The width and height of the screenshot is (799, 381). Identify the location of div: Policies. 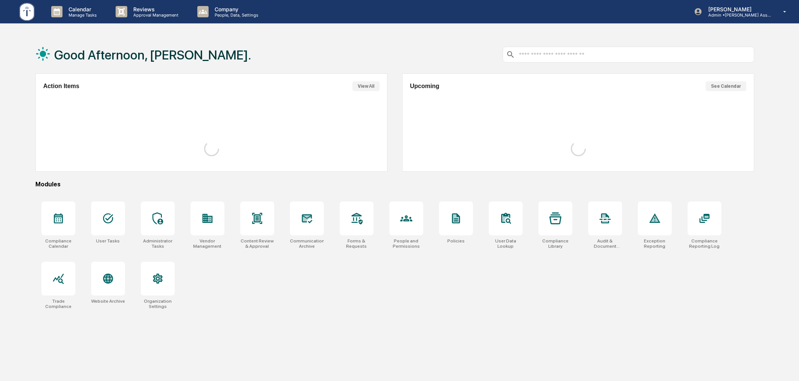
(456, 241).